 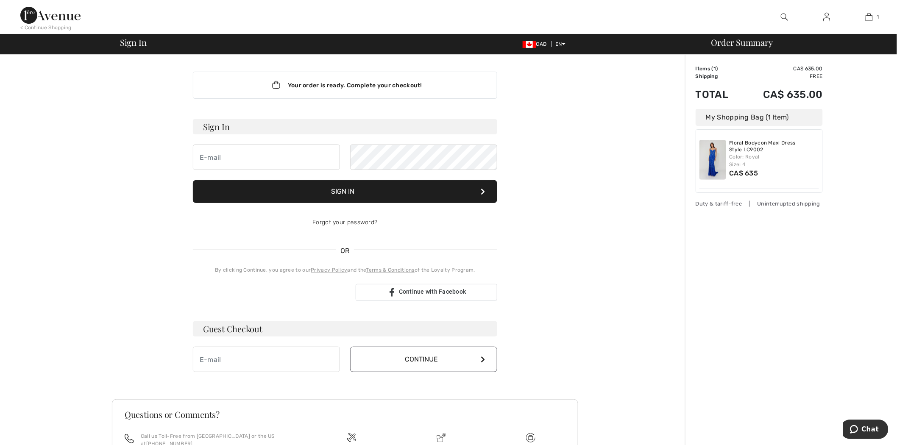 I want to click on td: Items ( ), so click(x=718, y=69).